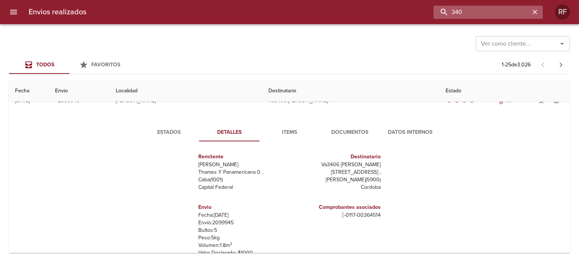 The width and height of the screenshot is (579, 262). I want to click on span: Documentos, so click(350, 132).